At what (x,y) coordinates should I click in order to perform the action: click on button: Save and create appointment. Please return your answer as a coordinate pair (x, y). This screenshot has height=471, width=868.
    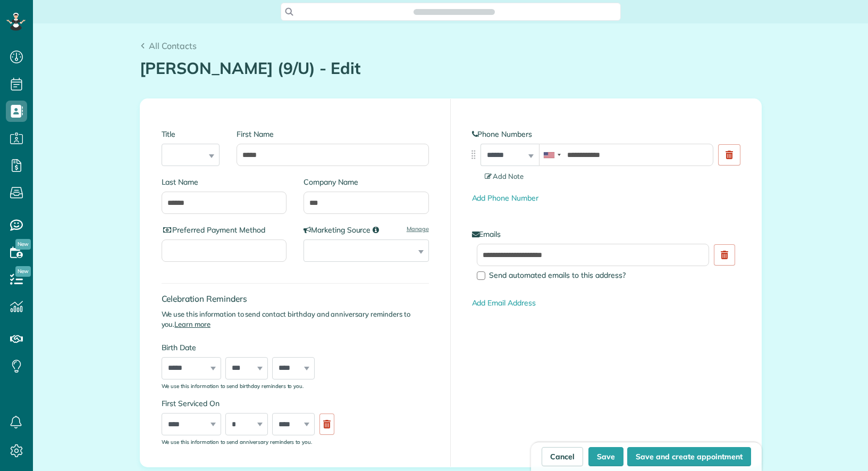
    Looking at the image, I should click on (689, 457).